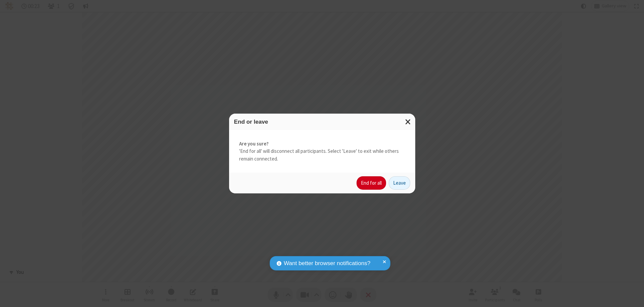 The width and height of the screenshot is (644, 307). I want to click on strong: Are you sure?, so click(322, 144).